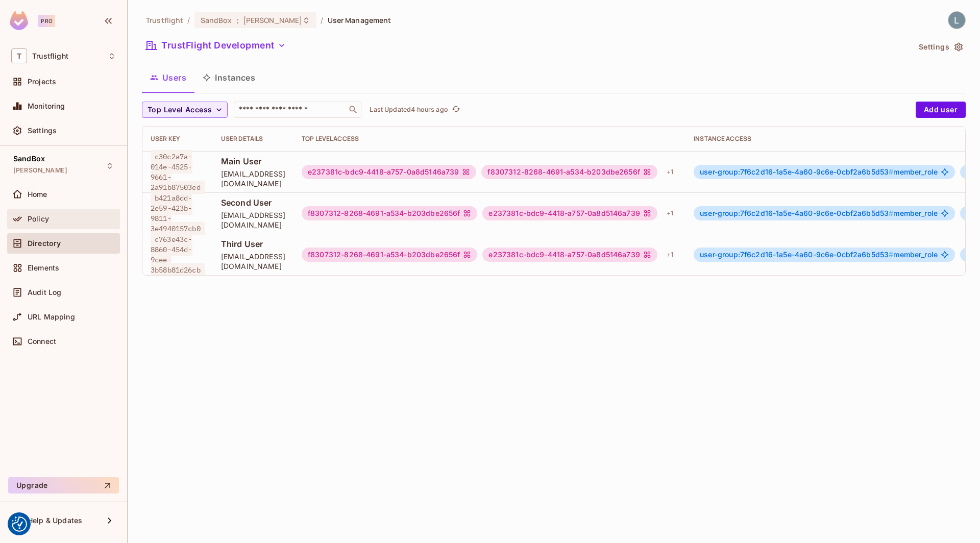  Describe the element at coordinates (168, 77) in the screenshot. I see `button: Users` at that location.